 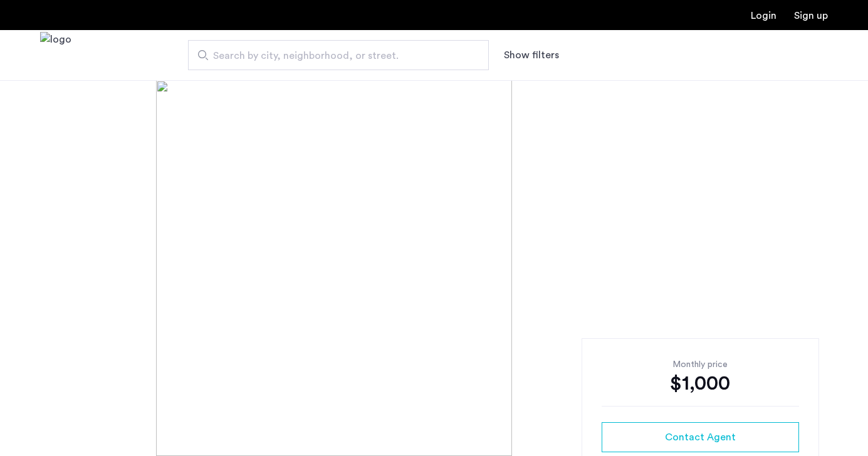 What do you see at coordinates (531, 55) in the screenshot?
I see `button: Show or hide filters` at bounding box center [531, 55].